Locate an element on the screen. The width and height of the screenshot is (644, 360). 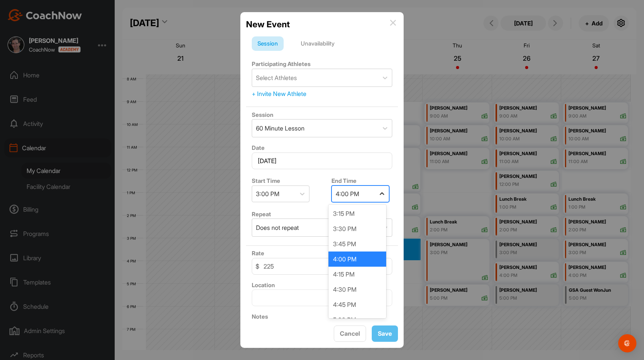
span: Cancel is located at coordinates (349, 334).